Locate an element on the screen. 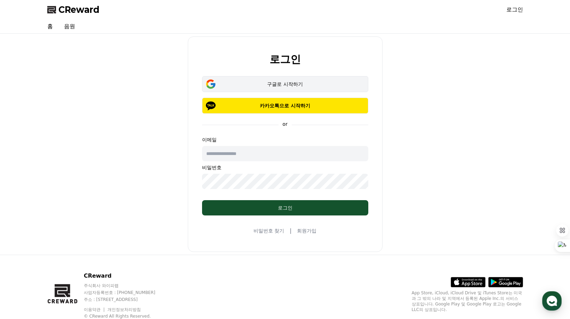  p: © CReward All Rights Reserved. is located at coordinates (126, 316).